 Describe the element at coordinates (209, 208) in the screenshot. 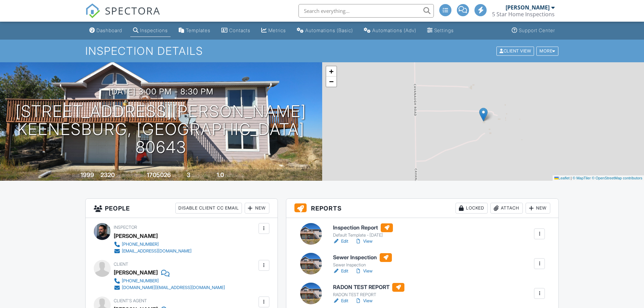

I see `div: Disable Client CC Email` at that location.